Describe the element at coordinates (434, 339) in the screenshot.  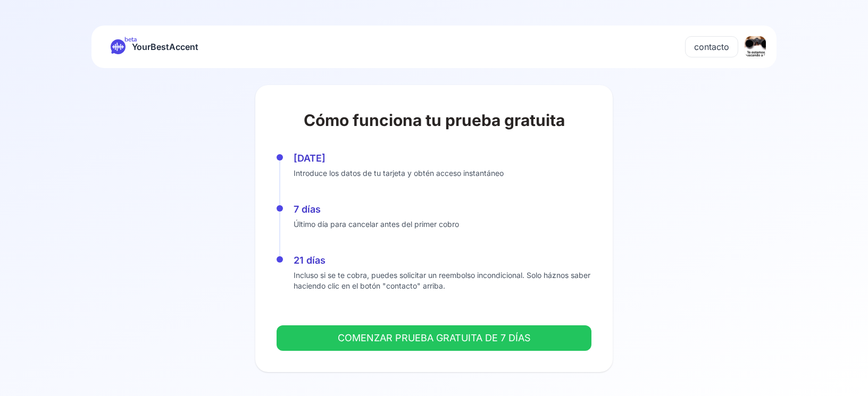
I see `button: COMENZAR PRUEBA GRATUITA DE 7 DÍAS` at that location.